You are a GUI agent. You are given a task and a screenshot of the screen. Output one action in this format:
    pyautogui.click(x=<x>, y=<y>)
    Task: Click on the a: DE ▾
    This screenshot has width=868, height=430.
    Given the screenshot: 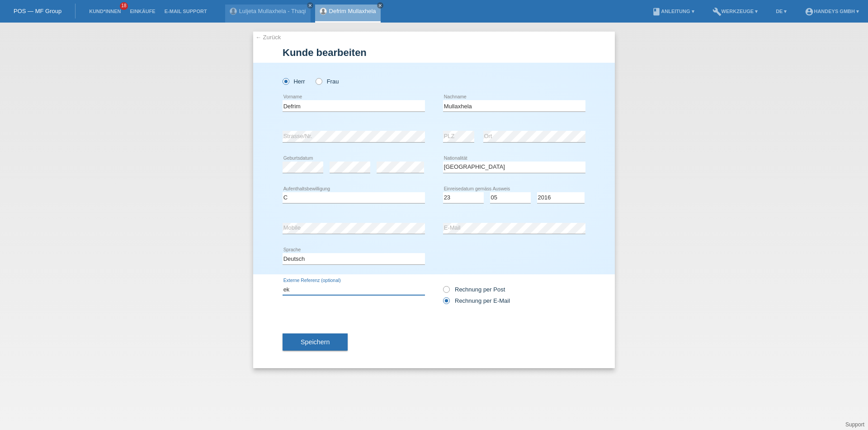 What is the action you would take?
    pyautogui.click(x=781, y=11)
    